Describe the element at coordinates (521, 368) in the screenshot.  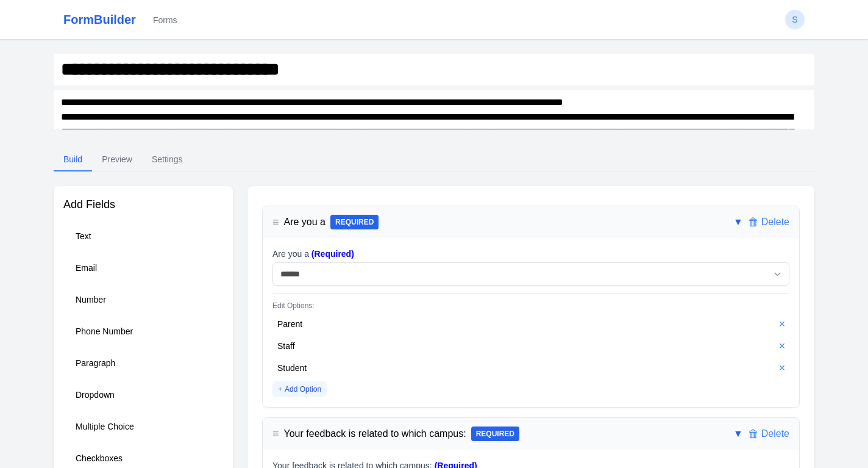
I see `div: Student` at that location.